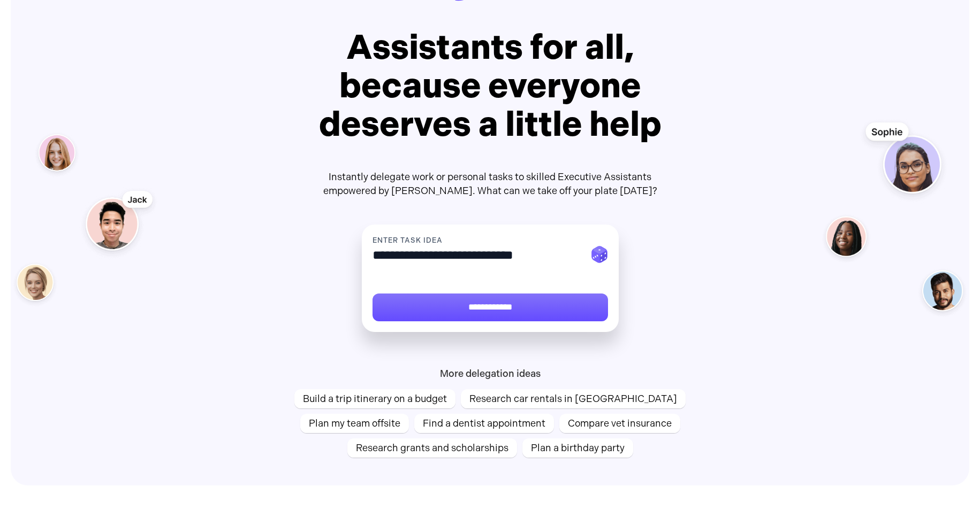  I want to click on a: Plan my team offsite, so click(354, 423).